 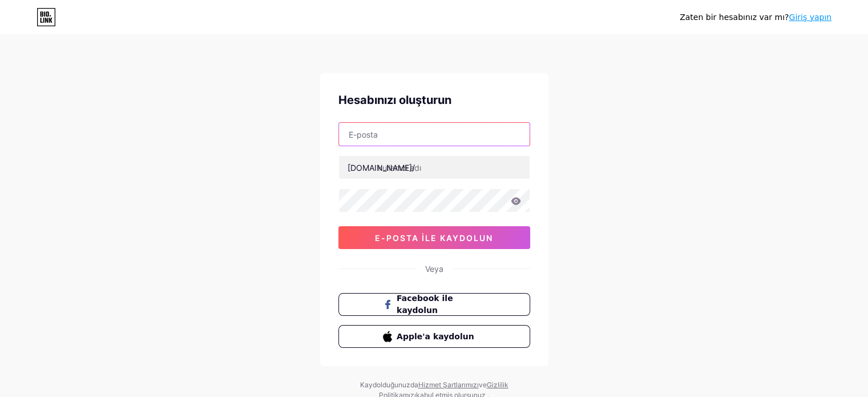 What do you see at coordinates (435, 269) in the screenshot?
I see `font: Veya` at bounding box center [435, 269].